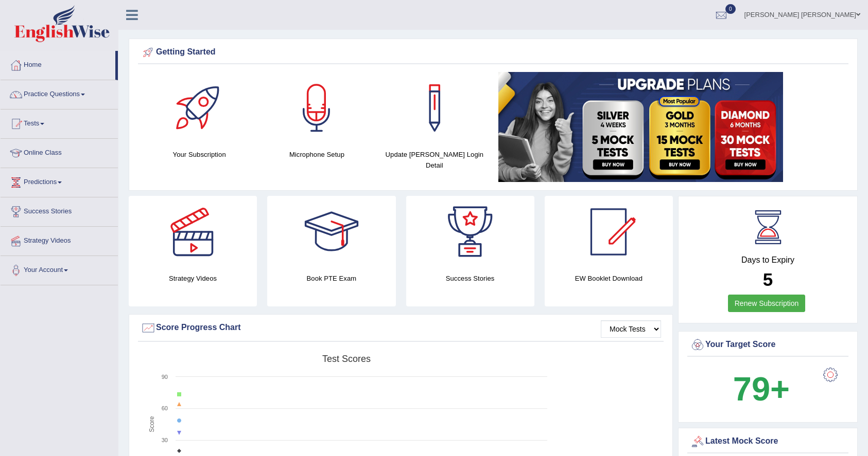 This screenshot has width=868, height=456. I want to click on h4: EW Booklet Download, so click(608, 278).